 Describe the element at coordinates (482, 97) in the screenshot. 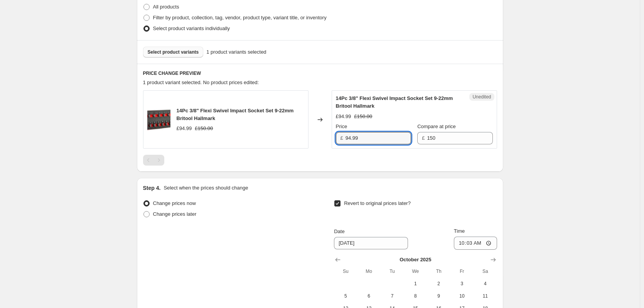

I see `span: Unedited` at that location.